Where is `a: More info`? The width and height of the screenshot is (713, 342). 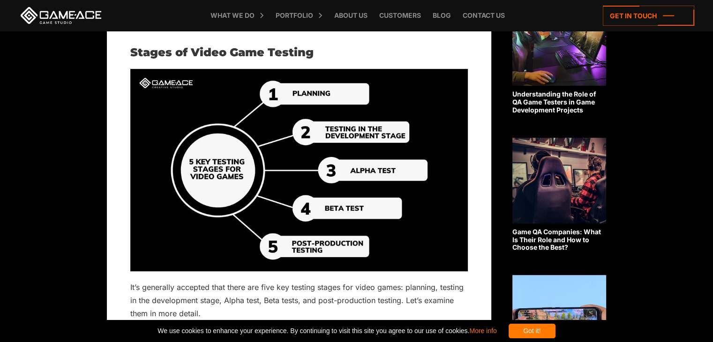
a: More info is located at coordinates (483, 331).